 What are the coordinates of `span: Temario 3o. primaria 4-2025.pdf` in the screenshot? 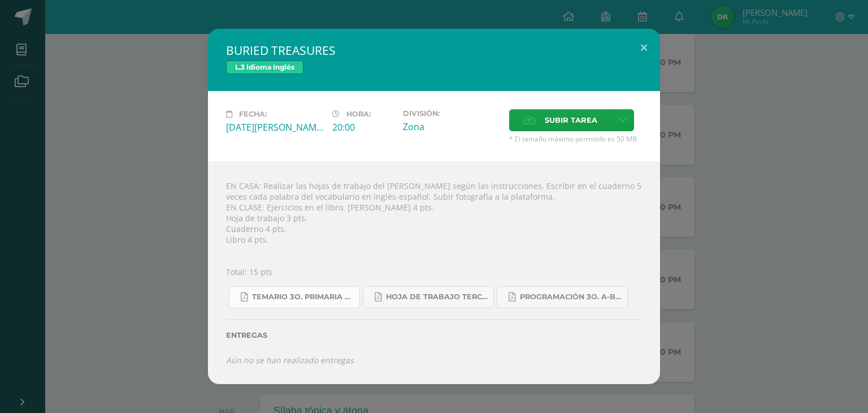 It's located at (303, 297).